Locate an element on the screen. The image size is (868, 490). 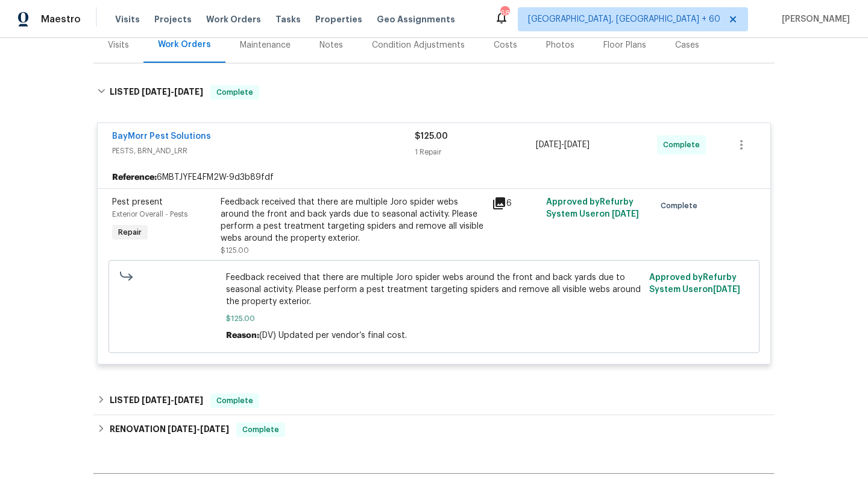
div: 6MBTJYFE4FM2W-9d3b89fdf is located at coordinates (434, 177).